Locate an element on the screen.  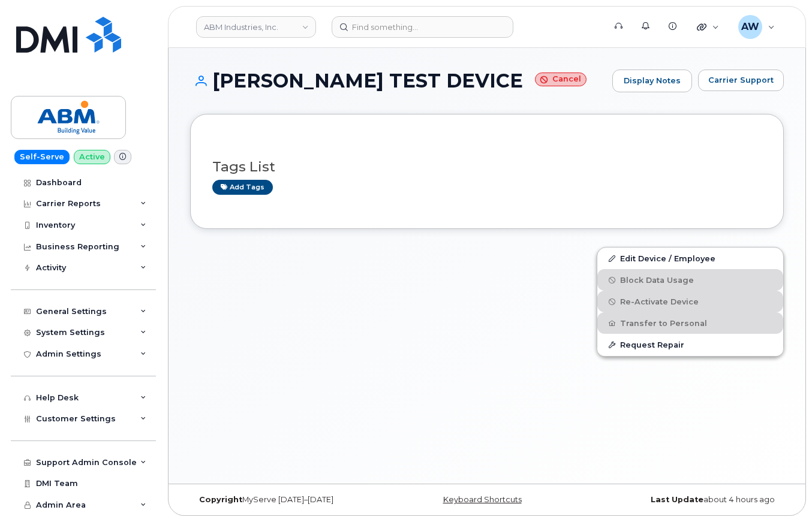
a: Add tags is located at coordinates (242, 187).